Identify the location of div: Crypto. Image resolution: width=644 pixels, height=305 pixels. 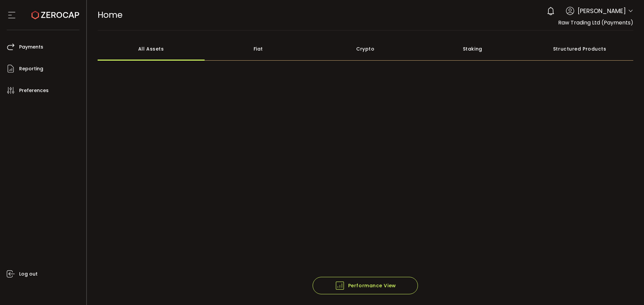
(366, 49).